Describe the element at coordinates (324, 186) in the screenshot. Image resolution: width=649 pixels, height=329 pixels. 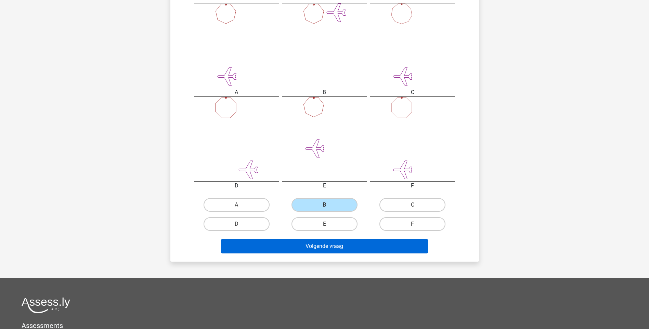
I see `div: E` at that location.